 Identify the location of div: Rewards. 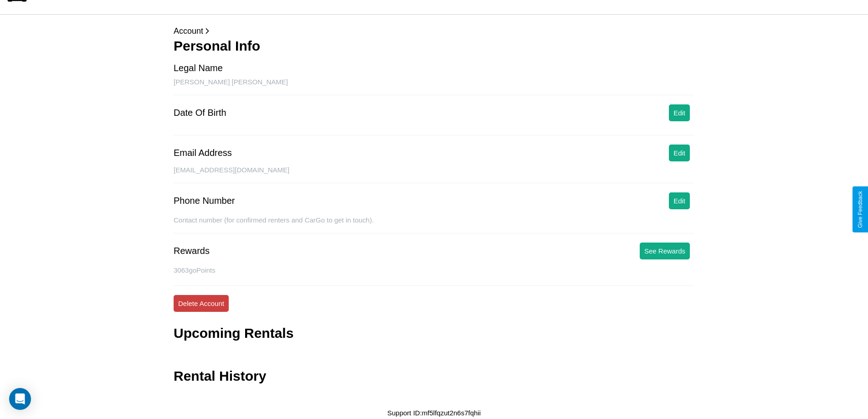
(192, 251).